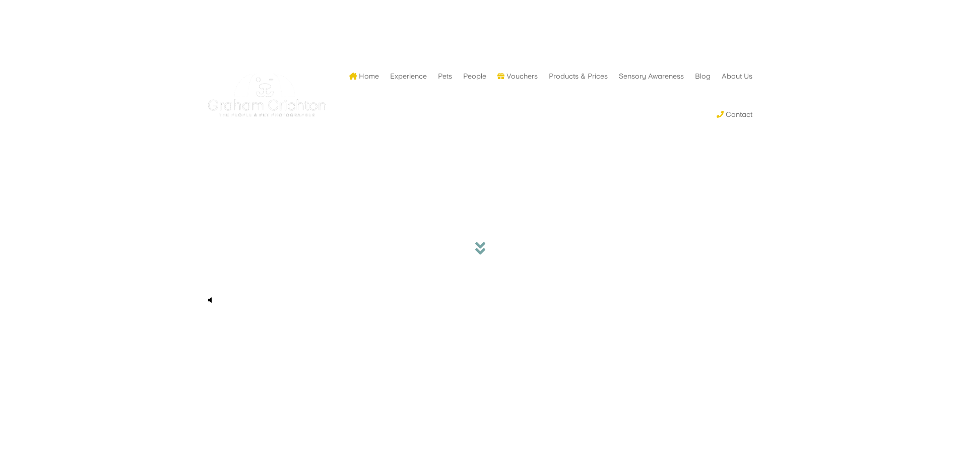 The height and width of the screenshot is (476, 960). What do you see at coordinates (364, 76) in the screenshot?
I see `a: Home` at bounding box center [364, 76].